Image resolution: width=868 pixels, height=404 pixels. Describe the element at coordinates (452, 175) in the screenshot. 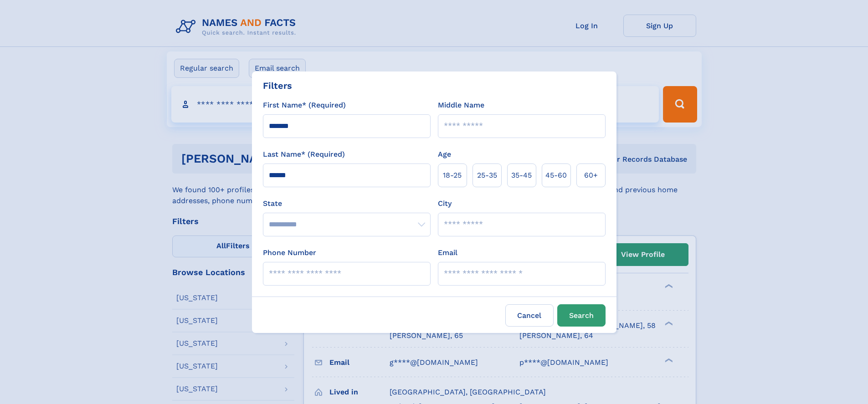

I see `span: 18‑25` at that location.